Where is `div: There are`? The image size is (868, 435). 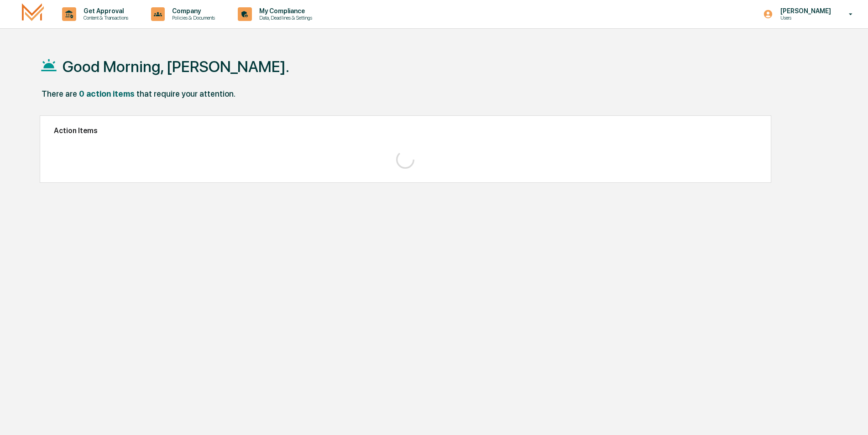
div: There are is located at coordinates (59, 94).